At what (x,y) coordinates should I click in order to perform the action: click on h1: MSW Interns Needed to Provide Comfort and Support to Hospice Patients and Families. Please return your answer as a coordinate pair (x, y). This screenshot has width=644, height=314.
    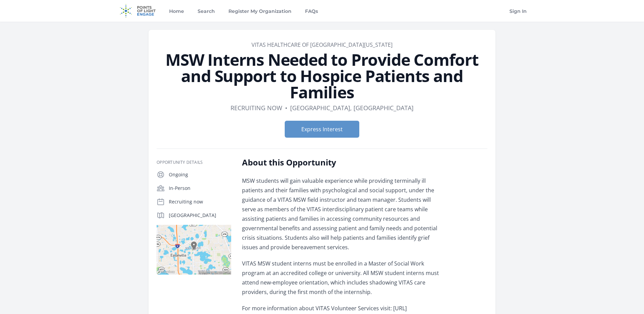
    Looking at the image, I should click on (322, 76).